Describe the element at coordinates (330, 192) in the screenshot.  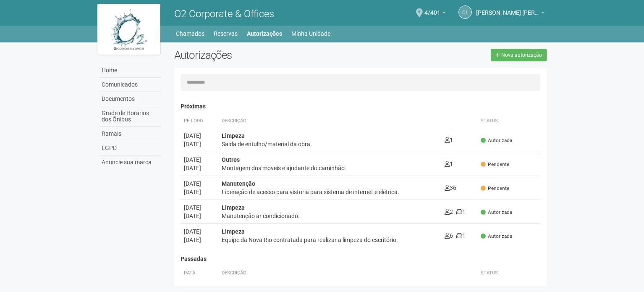
I see `div: Liberação de acesso para vistoria para sistema de internet e elétrica.` at that location.